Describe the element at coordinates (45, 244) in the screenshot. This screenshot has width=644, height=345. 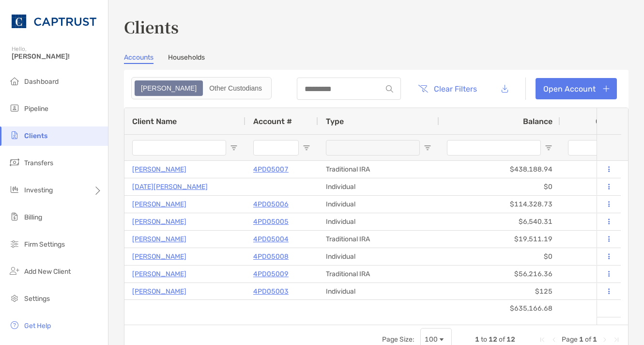
I see `span: Firm Settings` at that location.